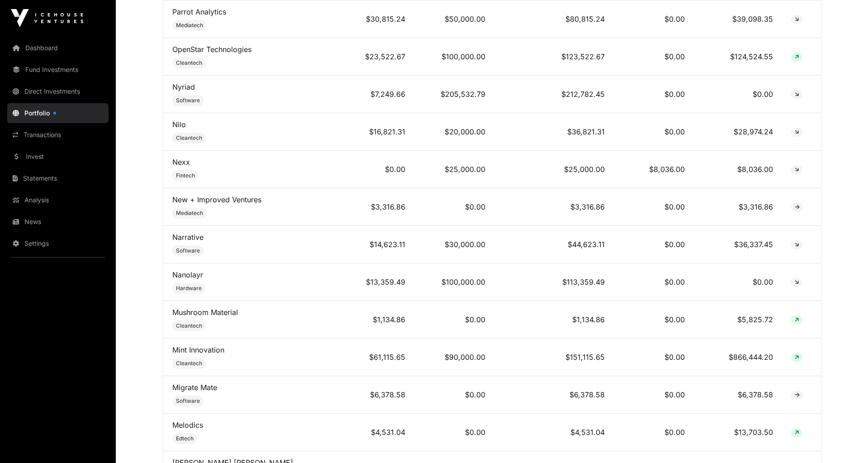  What do you see at coordinates (58, 244) in the screenshot?
I see `a: Settings` at bounding box center [58, 244].